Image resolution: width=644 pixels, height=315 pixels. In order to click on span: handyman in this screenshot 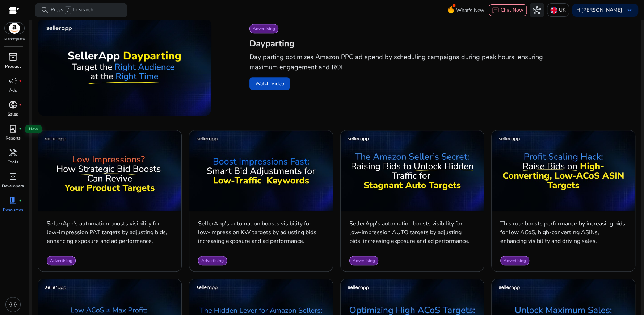, I will do `click(13, 152)`.